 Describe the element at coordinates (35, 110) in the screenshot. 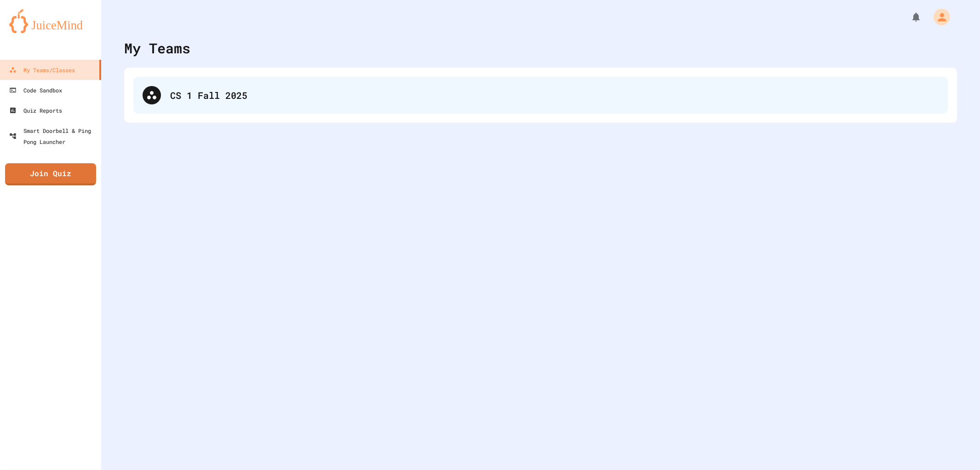

I see `div: Quiz Reports` at that location.